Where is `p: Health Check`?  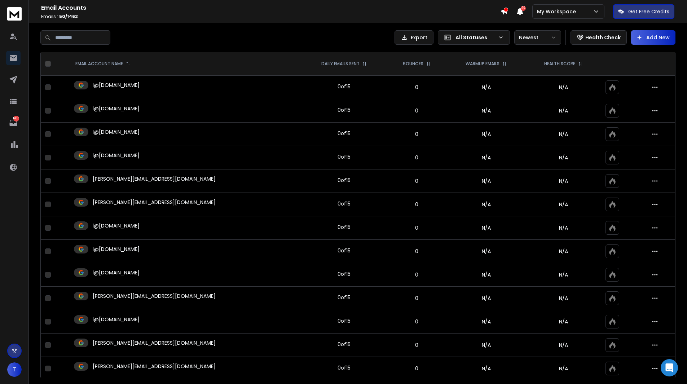 p: Health Check is located at coordinates (603, 37).